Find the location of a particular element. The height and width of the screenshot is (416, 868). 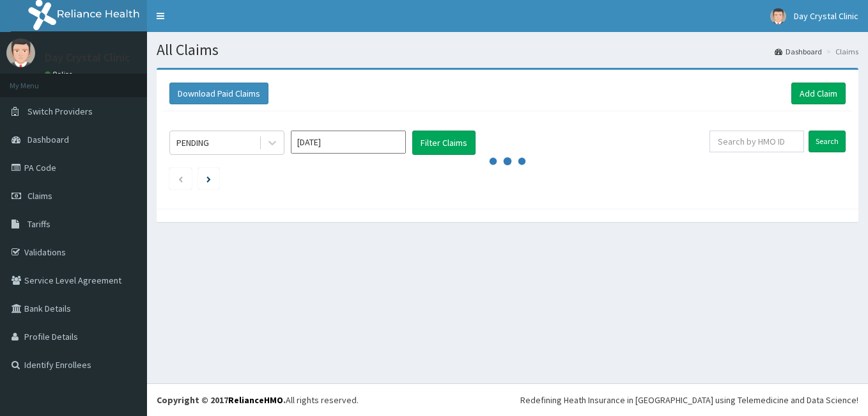

a: Add Claim is located at coordinates (819, 94).